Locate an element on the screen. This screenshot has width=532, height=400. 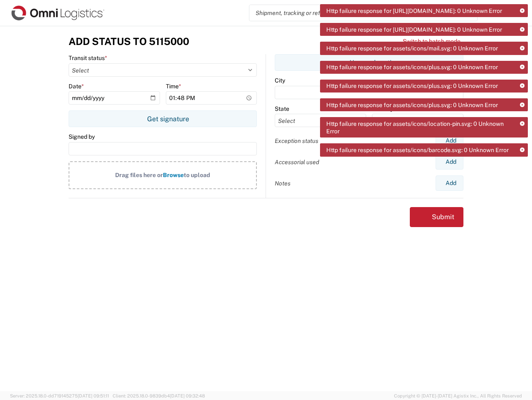
label: Signed by is located at coordinates (82, 136).